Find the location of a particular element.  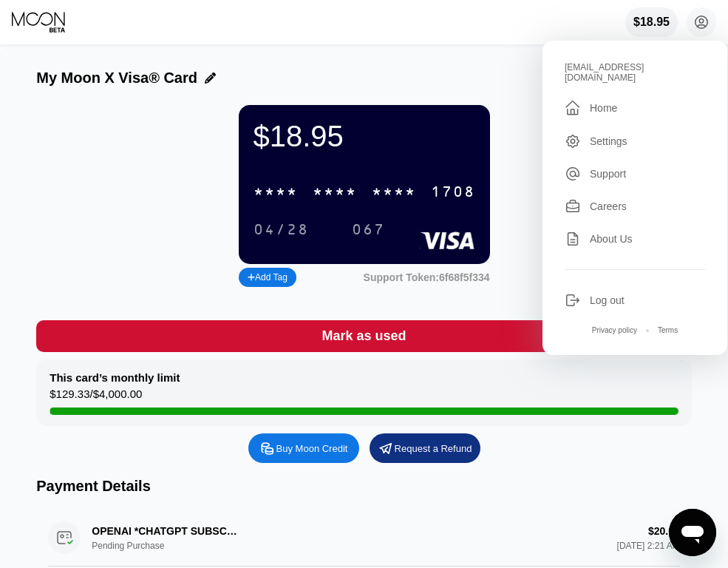

div: Support Token:6f68f5f334 is located at coordinates (427, 277).